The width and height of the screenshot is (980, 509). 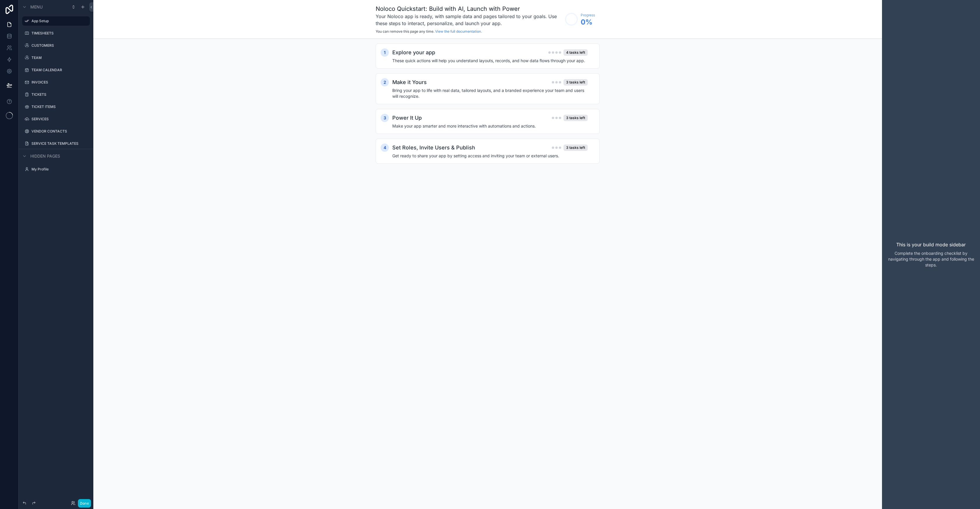 What do you see at coordinates (60, 131) in the screenshot?
I see `label: VENDOR CONTACTS` at bounding box center [60, 131].